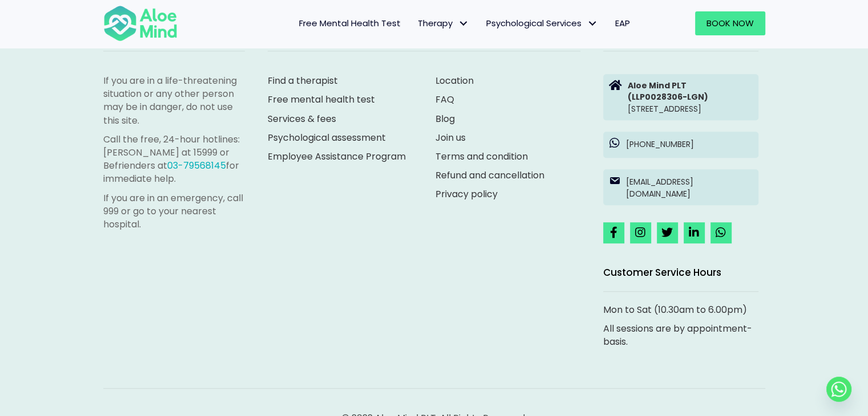 The image size is (868, 416). I want to click on span: Book Now, so click(730, 23).